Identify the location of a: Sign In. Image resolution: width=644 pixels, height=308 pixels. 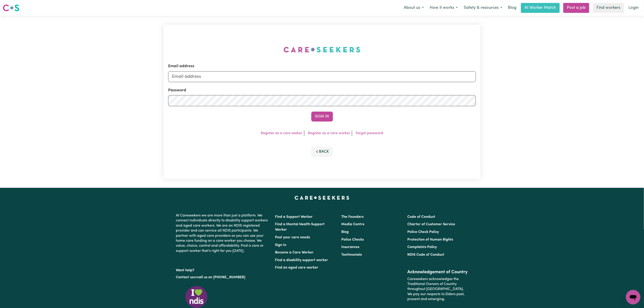
(281, 245).